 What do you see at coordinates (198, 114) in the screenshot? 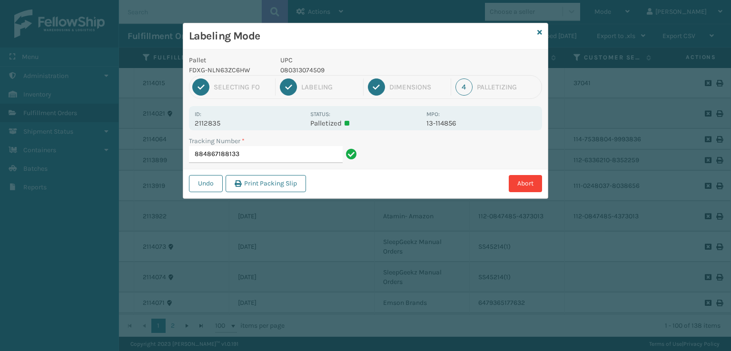
I see `label: Id:` at bounding box center [198, 114].